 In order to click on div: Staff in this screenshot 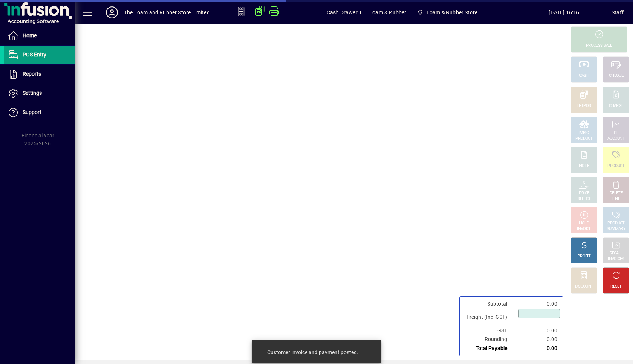, I will do `click(617, 13)`.